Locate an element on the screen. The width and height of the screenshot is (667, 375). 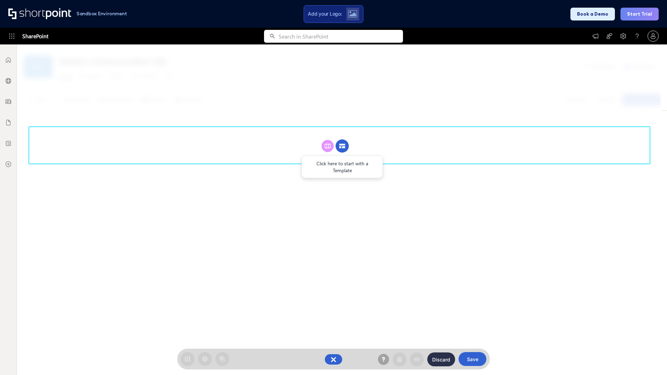
span: SharePoint is located at coordinates (35, 36).